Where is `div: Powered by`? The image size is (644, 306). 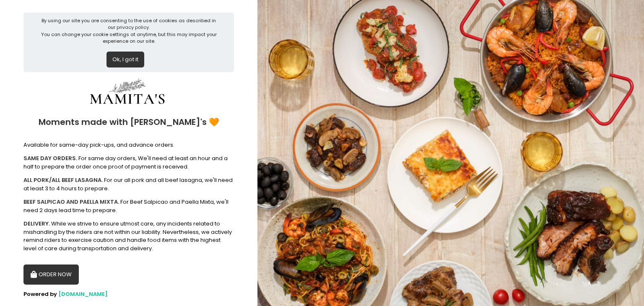 div: Powered by is located at coordinates (129, 294).